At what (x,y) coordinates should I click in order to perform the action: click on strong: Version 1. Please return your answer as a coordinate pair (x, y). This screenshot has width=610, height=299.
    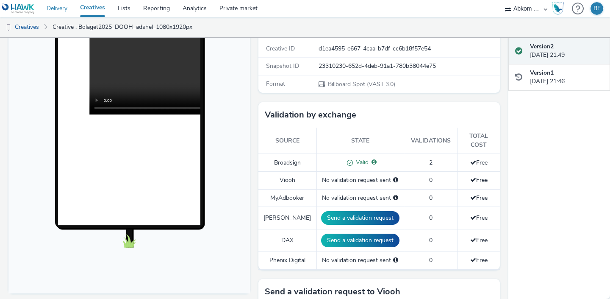
    Looking at the image, I should click on (542, 72).